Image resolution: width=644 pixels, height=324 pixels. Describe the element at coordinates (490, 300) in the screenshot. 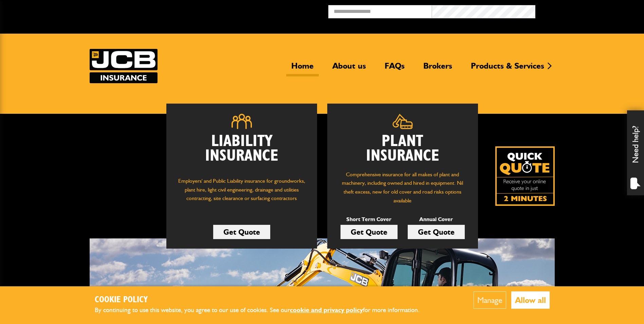

I see `button: Manage` at that location.